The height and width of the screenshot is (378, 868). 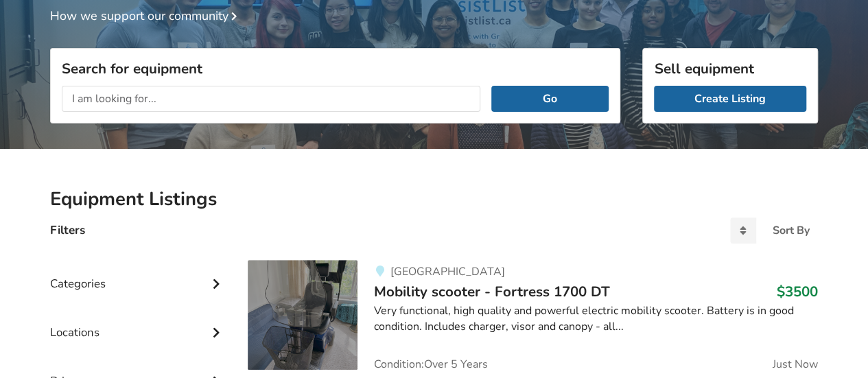 I want to click on a: How we support our community, so click(x=146, y=16).